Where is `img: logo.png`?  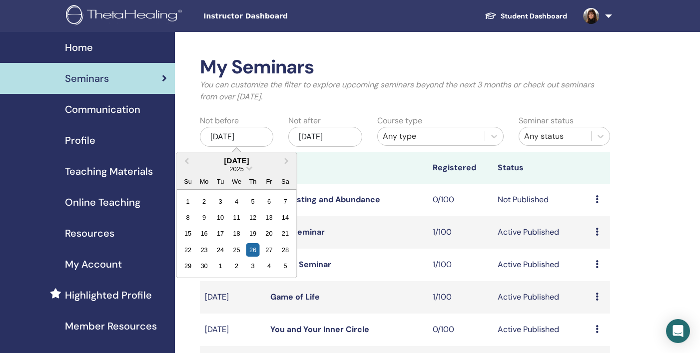
img: logo.png is located at coordinates (125, 16).